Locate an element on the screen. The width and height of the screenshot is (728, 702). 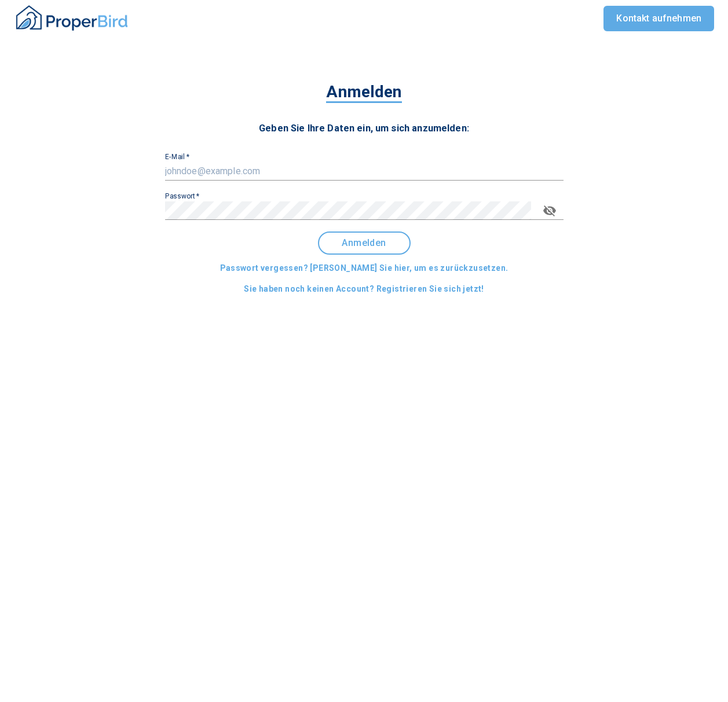
button: Sie haben noch keinen Account? Registrieren Sie sich jetzt! is located at coordinates (364, 289).